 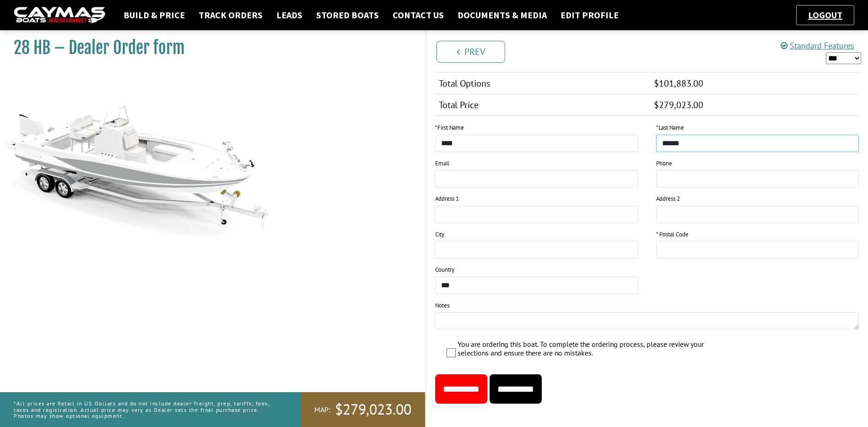 I want to click on label: You are ordering this boat. To complete the ordering process, please review your selections and e..., so click(x=581, y=349).